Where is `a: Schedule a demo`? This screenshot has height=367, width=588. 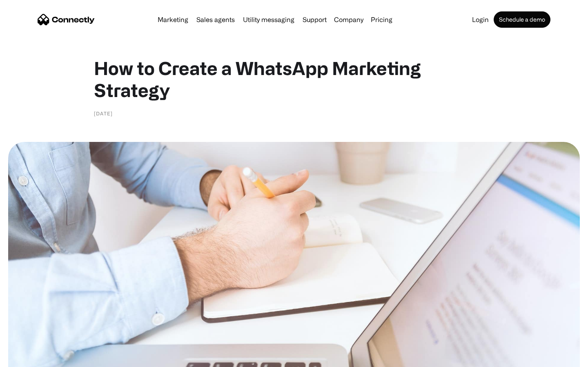 a: Schedule a demo is located at coordinates (522, 20).